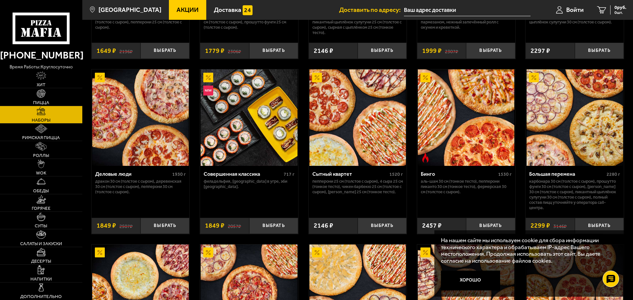  What do you see at coordinates (179, 174) in the screenshot?
I see `span: 1930 г` at bounding box center [179, 174].